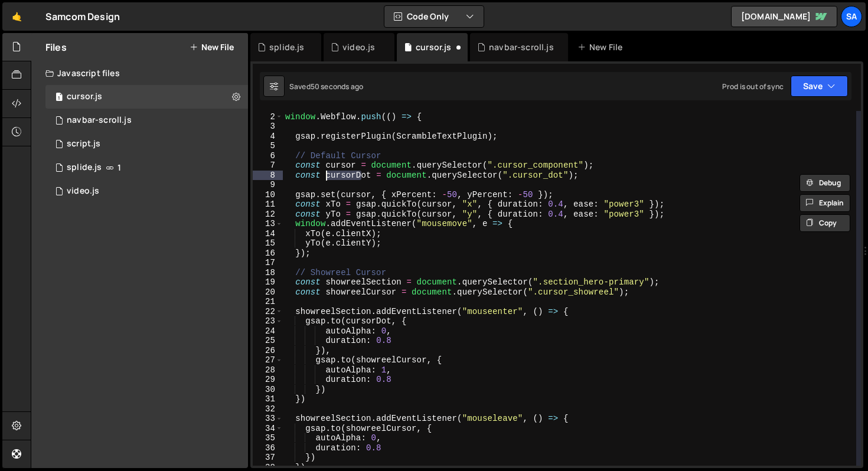 The width and height of the screenshot is (868, 471). I want to click on div: Prod is out of sync, so click(753, 86).